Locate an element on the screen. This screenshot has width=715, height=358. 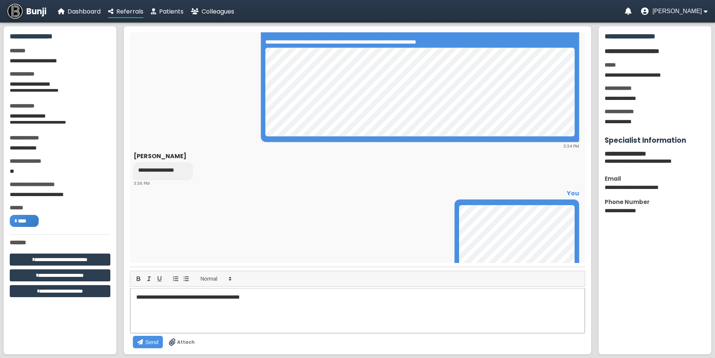
button: User menu is located at coordinates (674, 11).